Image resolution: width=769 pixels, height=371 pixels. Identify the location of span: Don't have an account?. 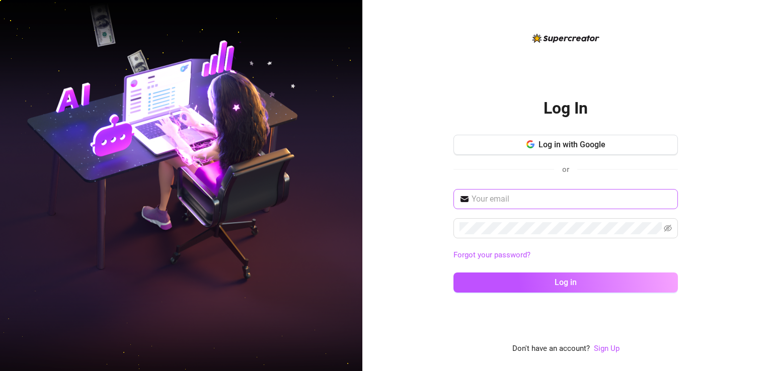
(551, 349).